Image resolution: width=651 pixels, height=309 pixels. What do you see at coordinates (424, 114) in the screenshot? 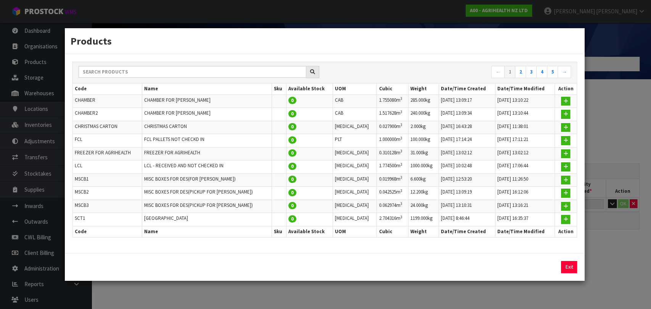
I see `td: 240.000kg` at bounding box center [424, 114].